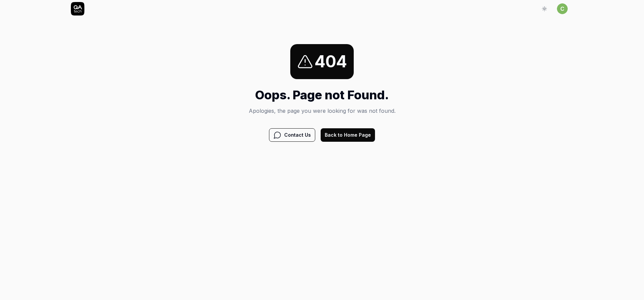 This screenshot has height=300, width=644. What do you see at coordinates (322, 95) in the screenshot?
I see `h1: Oops. Page not Found.` at bounding box center [322, 95].